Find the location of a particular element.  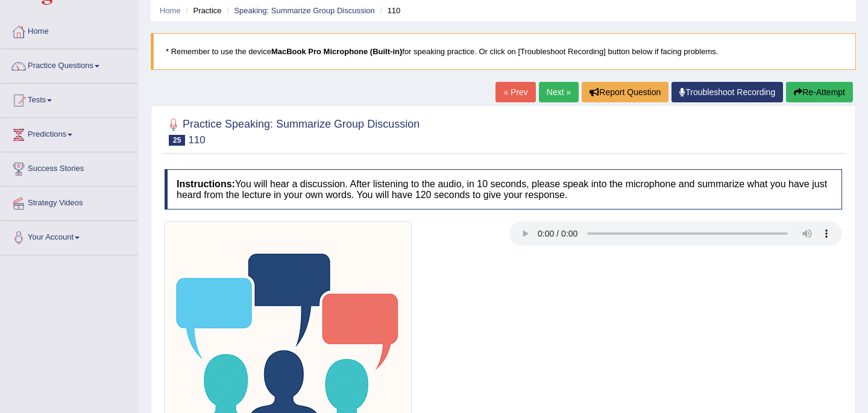

h2: Practice Speaking: Summarize Group Discussion is located at coordinates (292, 131).